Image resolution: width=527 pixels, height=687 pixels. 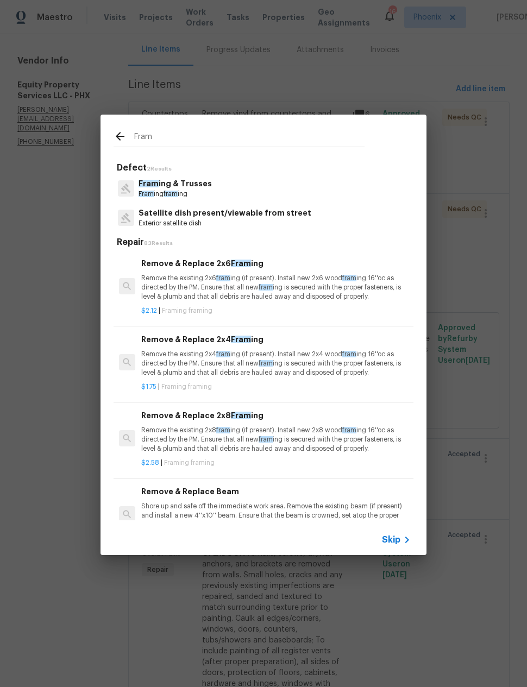 I want to click on span: Skip, so click(x=391, y=540).